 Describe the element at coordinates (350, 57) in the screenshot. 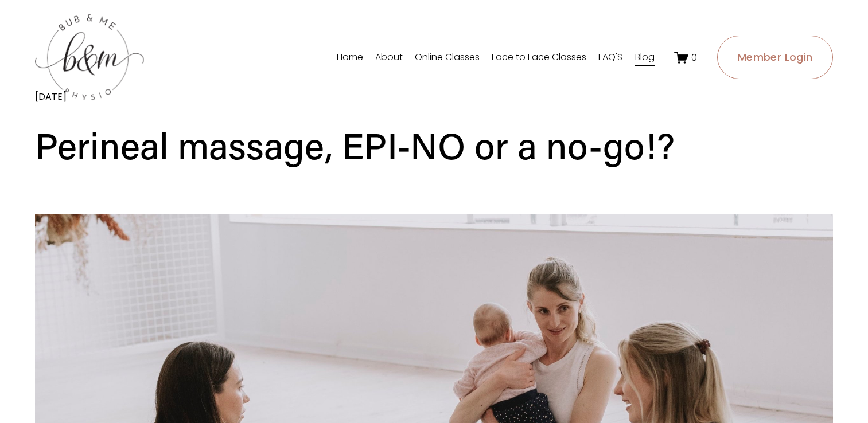

I see `a: Home` at that location.